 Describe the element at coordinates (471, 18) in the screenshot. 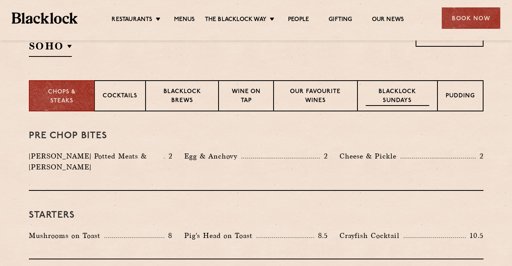

I see `div: Book Now` at that location.